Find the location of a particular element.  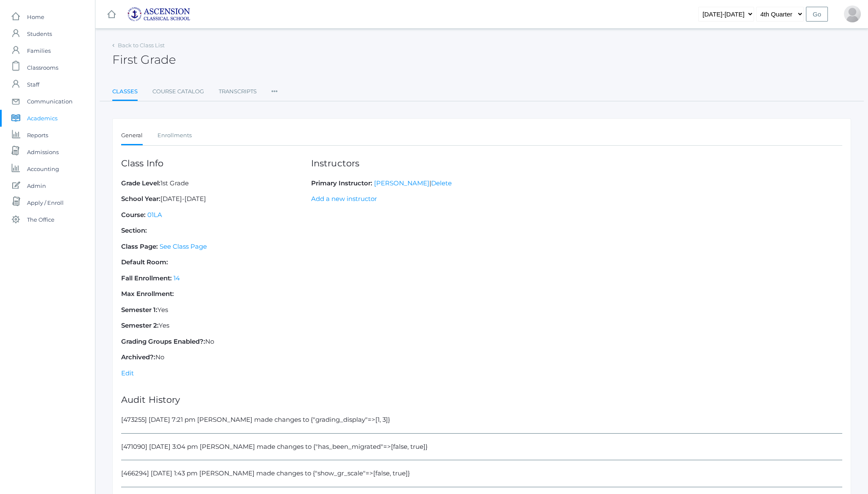

a: 01LA is located at coordinates (155, 214).